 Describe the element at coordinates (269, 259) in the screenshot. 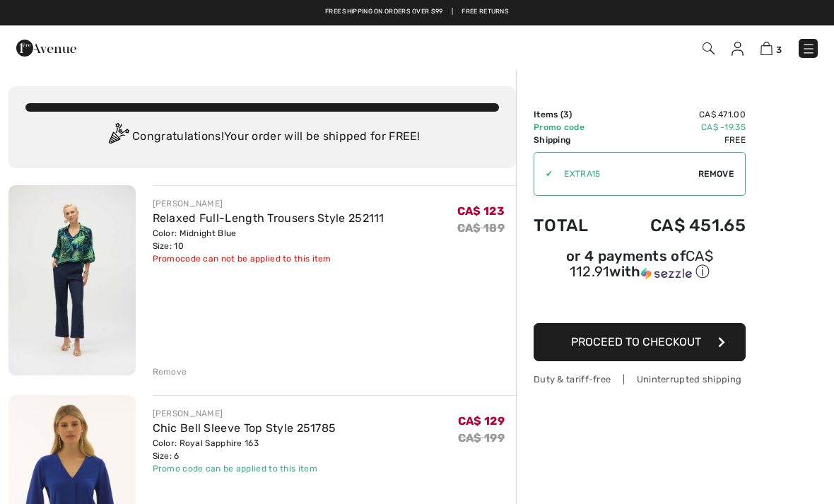

I see `div: Promocode can not be applied to this item` at that location.